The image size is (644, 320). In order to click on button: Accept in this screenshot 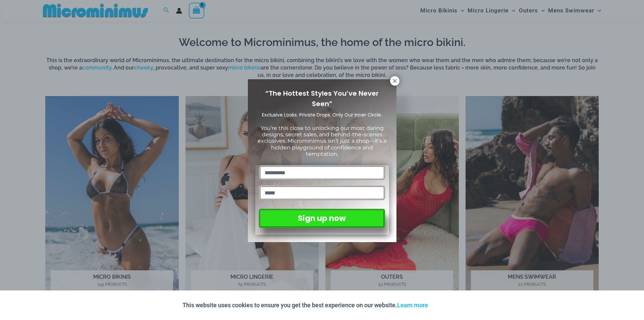, I will do `click(447, 305)`.